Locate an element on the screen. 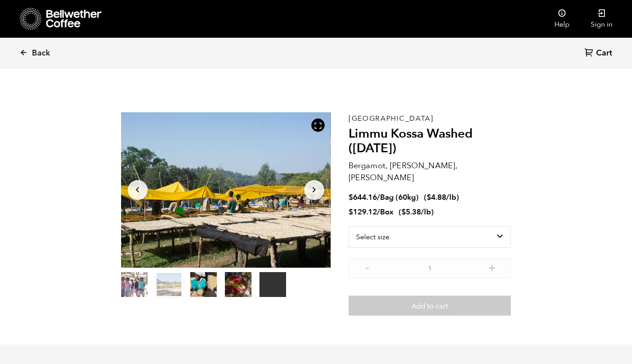  span: Bag (60kg) is located at coordinates (399, 197).